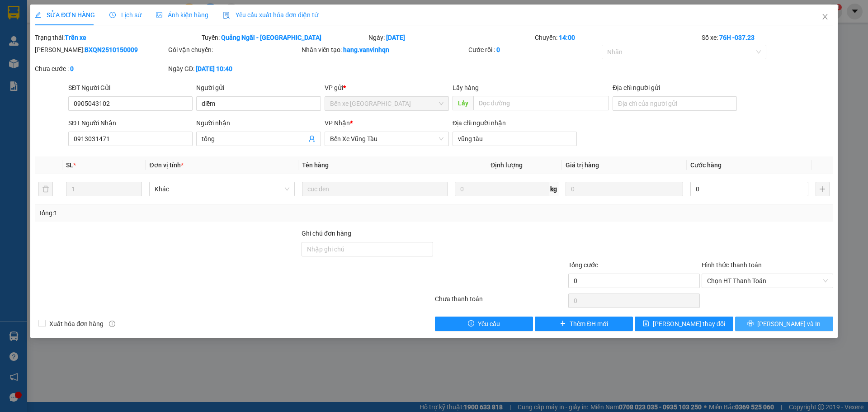 The height and width of the screenshot is (412, 868). I want to click on div: Tổng: 1, so click(187, 213).